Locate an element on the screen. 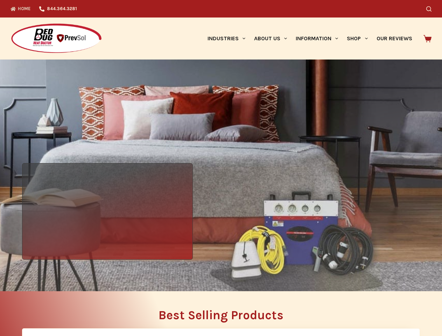  a: About Us is located at coordinates (270, 39).